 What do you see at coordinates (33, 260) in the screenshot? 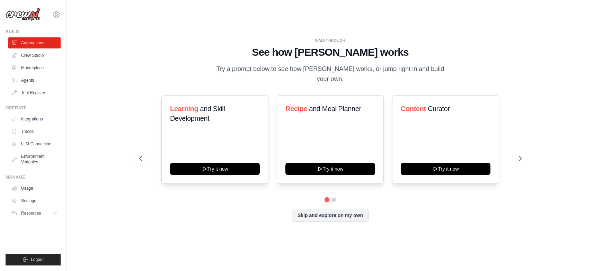
I see `button: Logout` at bounding box center [33, 260].